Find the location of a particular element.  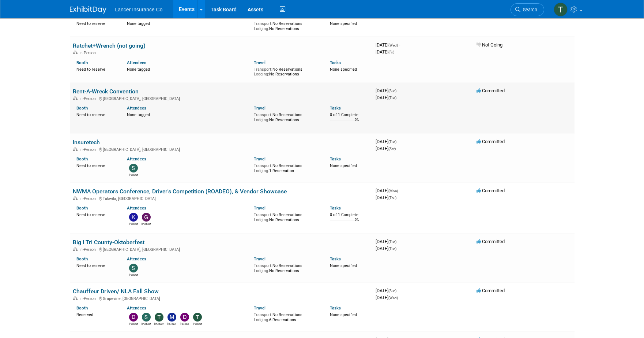

td: 0% is located at coordinates (357, 123).